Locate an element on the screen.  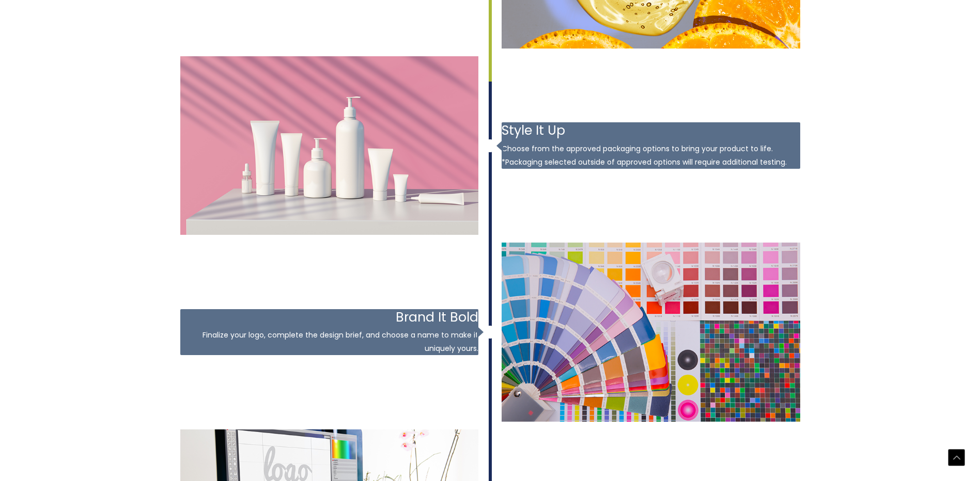
h3: Style It Up is located at coordinates (651, 130).